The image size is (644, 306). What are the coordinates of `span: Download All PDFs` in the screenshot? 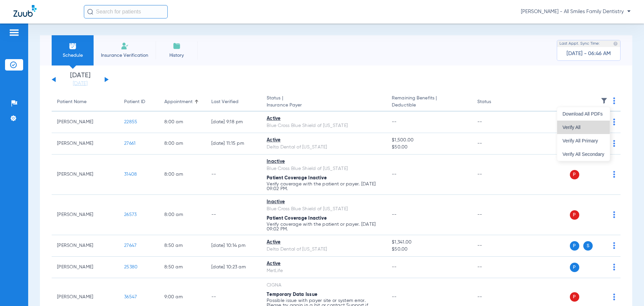 It's located at (583, 114).